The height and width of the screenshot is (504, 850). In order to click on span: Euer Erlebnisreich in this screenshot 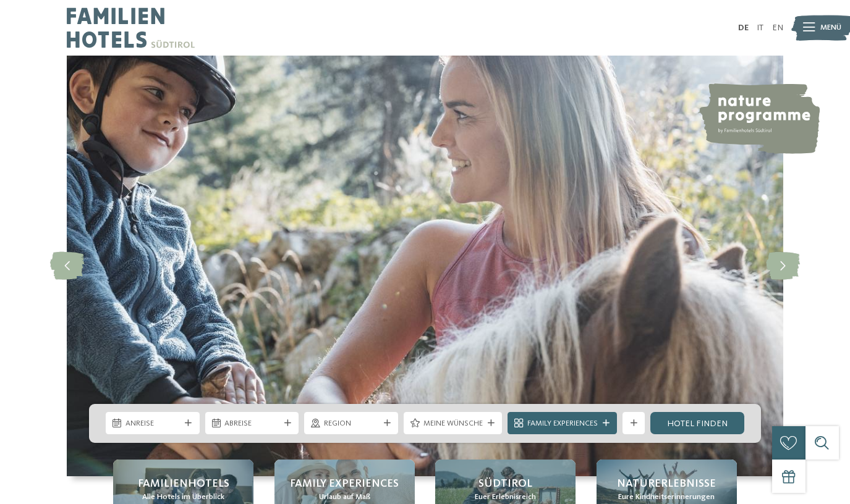, I will do `click(505, 497)`.